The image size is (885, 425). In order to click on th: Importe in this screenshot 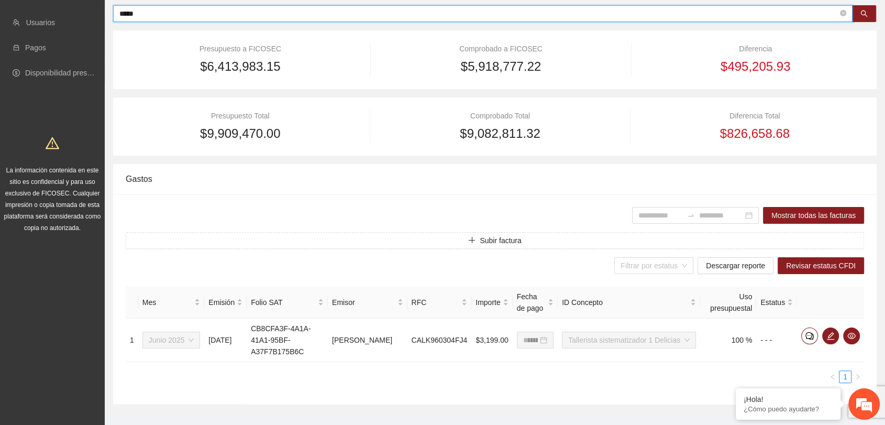, I will do `click(492, 302)`.